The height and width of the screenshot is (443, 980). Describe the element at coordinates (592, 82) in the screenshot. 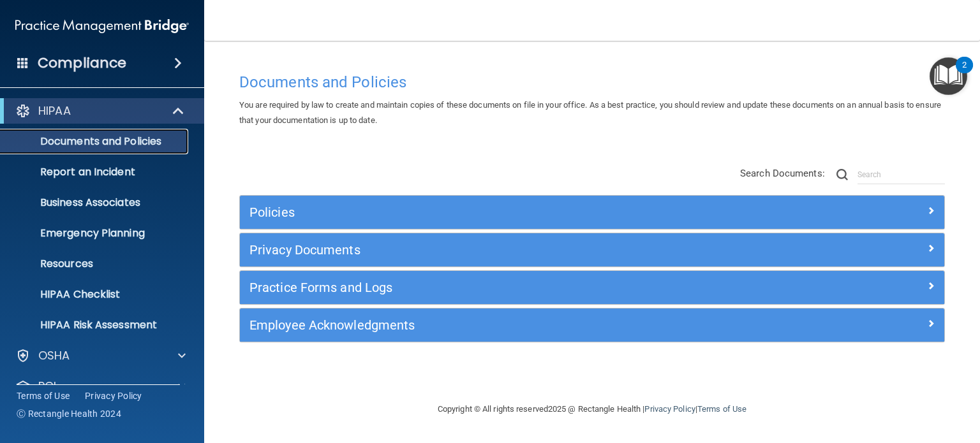

I see `h4: Documents and Policies` at that location.